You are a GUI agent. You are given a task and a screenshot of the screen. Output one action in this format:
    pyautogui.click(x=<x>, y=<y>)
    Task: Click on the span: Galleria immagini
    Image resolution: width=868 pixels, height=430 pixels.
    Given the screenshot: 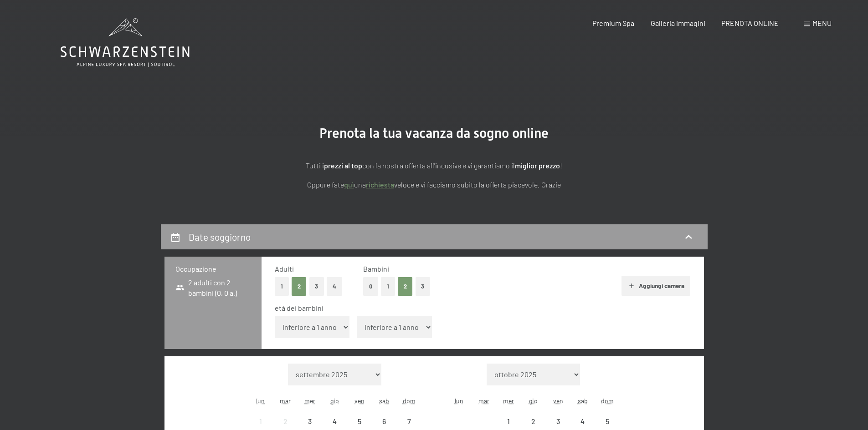 What is the action you would take?
    pyautogui.click(x=678, y=23)
    